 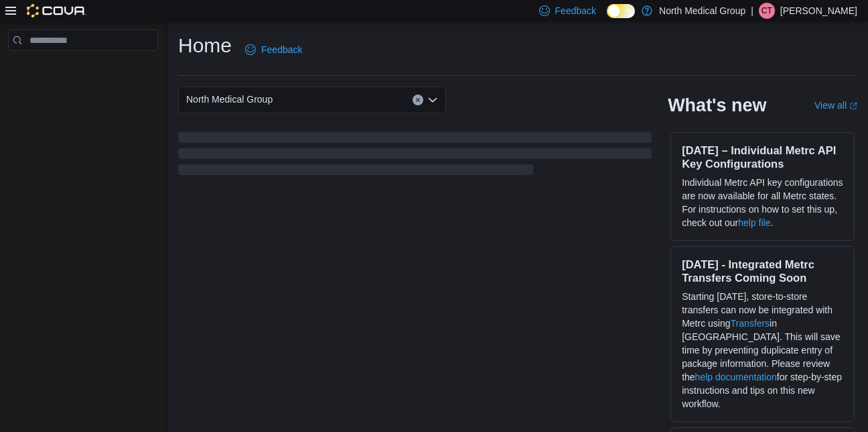 What do you see at coordinates (205, 45) in the screenshot?
I see `h1: Home` at bounding box center [205, 45].